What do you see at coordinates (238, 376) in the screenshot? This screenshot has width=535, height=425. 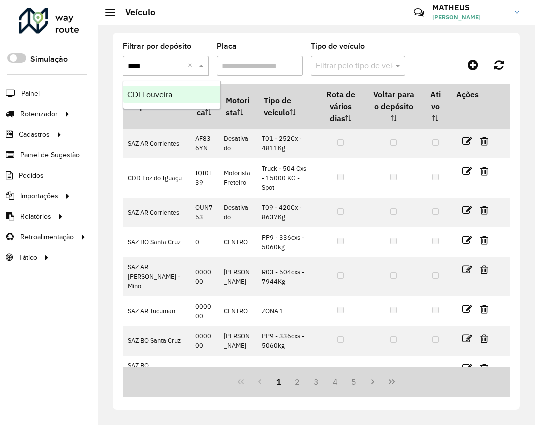 I see `td: Motorista 1` at bounding box center [238, 376].